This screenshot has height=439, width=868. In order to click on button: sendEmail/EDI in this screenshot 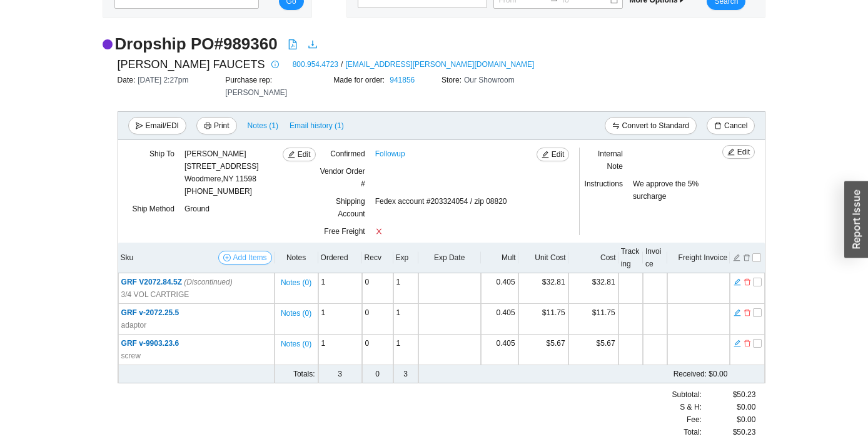, I will do `click(157, 126)`.